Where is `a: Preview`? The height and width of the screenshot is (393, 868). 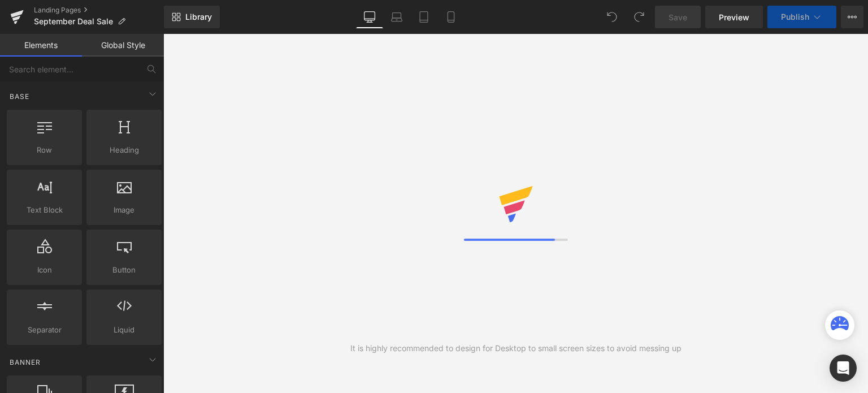 a: Preview is located at coordinates (734, 17).